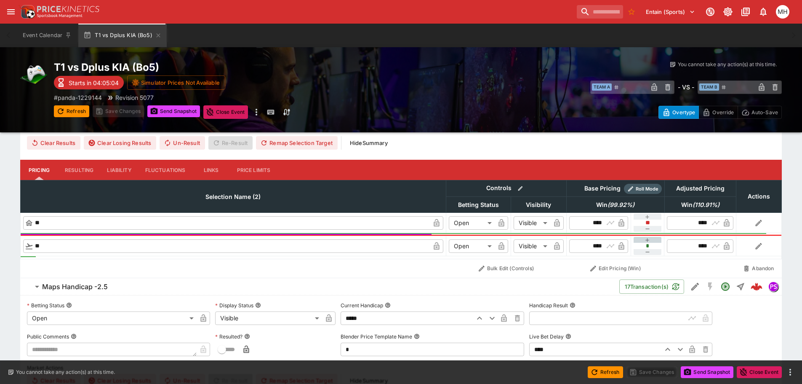  I want to click on p: Current Handicap, so click(362, 305).